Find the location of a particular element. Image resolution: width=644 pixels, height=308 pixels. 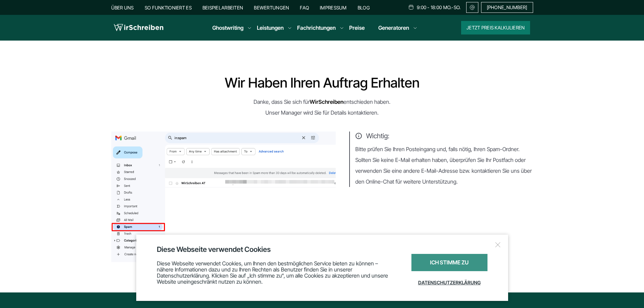

a: So funktioniert es is located at coordinates (168, 8).